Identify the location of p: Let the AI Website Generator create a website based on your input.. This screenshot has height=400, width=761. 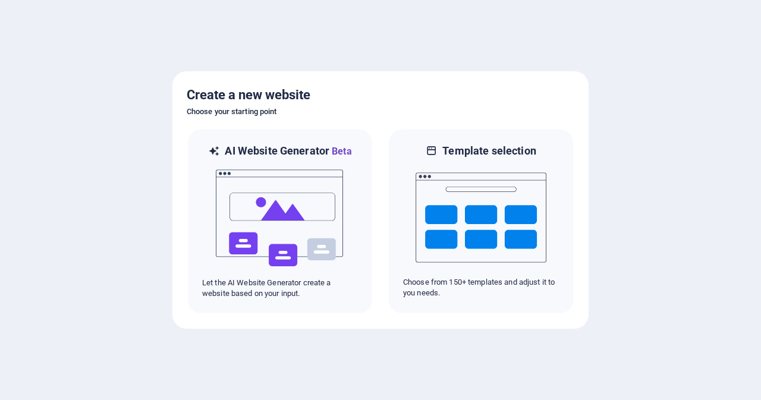
(280, 288).